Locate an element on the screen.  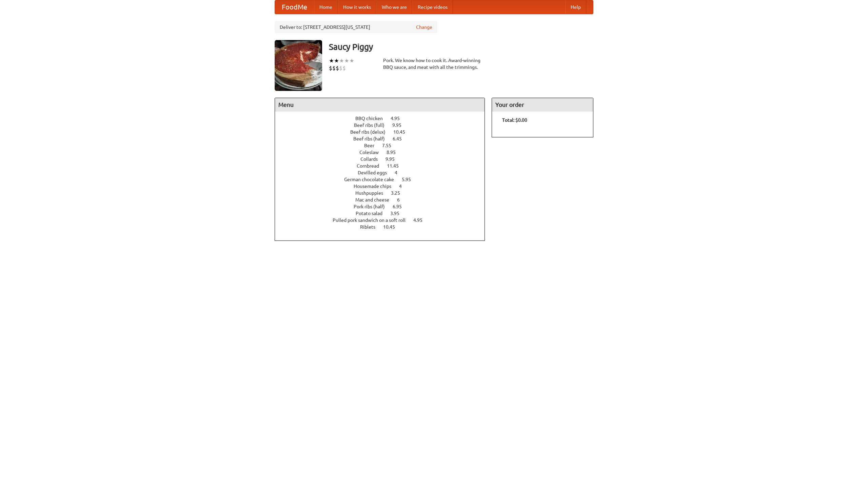
span: German chocolate cake is located at coordinates (372, 180).